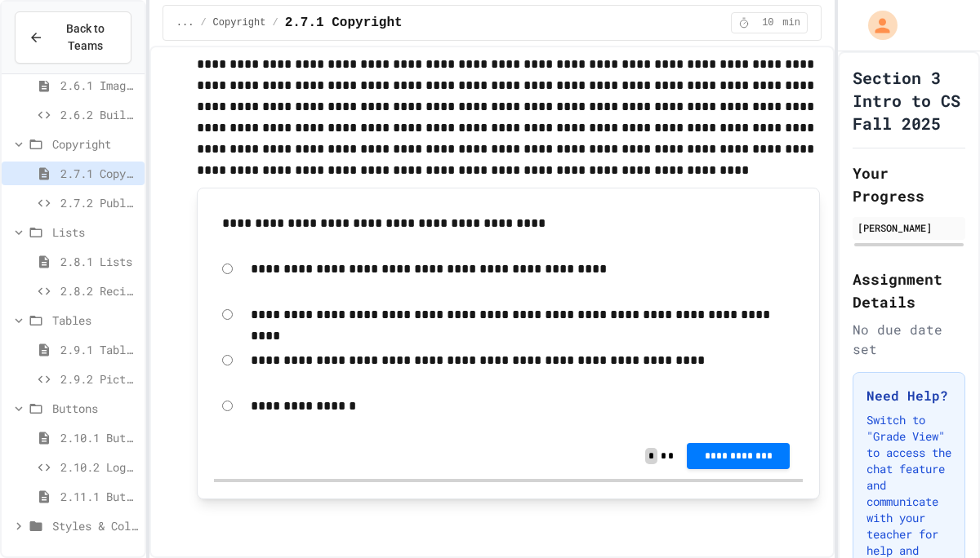 Image resolution: width=980 pixels, height=558 pixels. Describe the element at coordinates (99, 114) in the screenshot. I see `span: 2.6.2 Build a Homepage` at that location.